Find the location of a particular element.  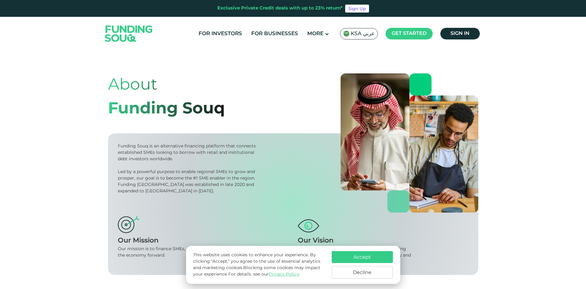

div: Funding Souq is located at coordinates (166, 109).